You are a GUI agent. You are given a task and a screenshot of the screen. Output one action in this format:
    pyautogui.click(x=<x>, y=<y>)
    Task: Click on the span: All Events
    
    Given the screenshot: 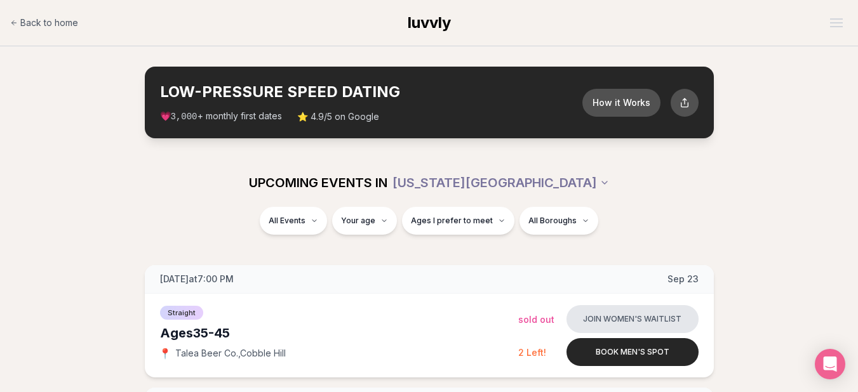 What is the action you would take?
    pyautogui.click(x=287, y=221)
    